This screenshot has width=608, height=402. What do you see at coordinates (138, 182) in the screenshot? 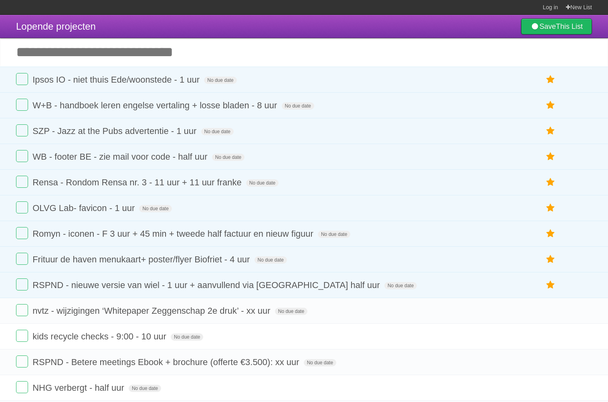
I see `span: Rensa - Rondom Rensa nr. 3 - 11 uur + 11 uur franke` at bounding box center [138, 182].